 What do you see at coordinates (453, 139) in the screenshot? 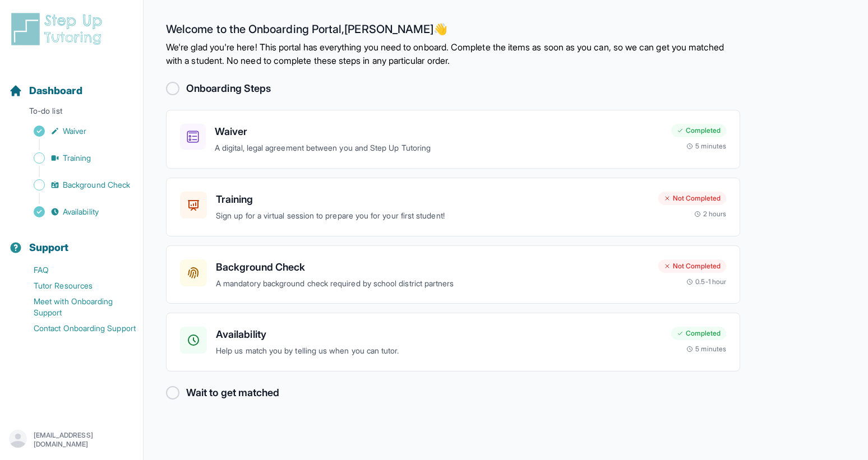
I see `a: WaiverA digital, legal agreement between you and Step Up TutoringCompleted5 minutes` at bounding box center [453, 139].